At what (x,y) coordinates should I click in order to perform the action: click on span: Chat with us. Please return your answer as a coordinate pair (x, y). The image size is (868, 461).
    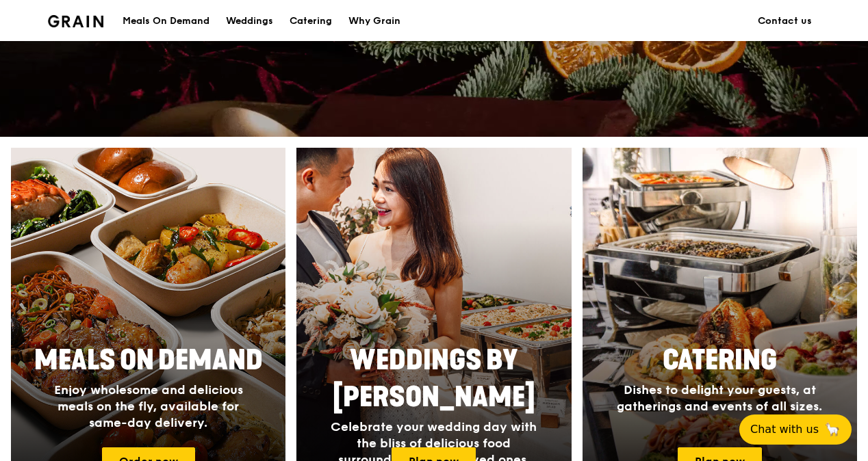
    Looking at the image, I should click on (784, 430).